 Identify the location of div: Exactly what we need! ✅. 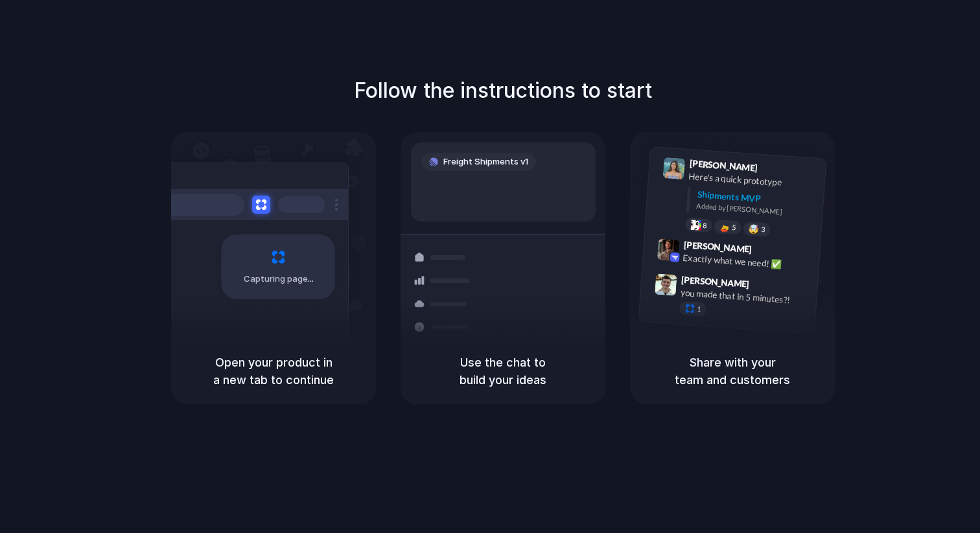
(747, 263).